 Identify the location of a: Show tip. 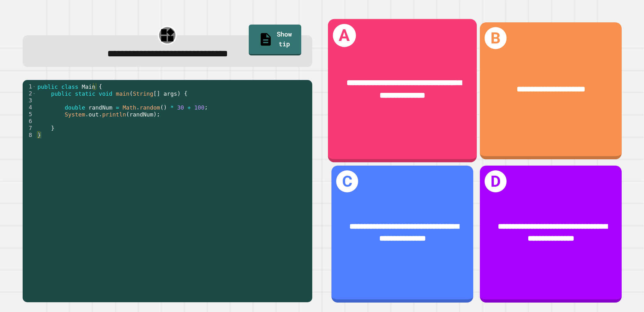
(275, 40).